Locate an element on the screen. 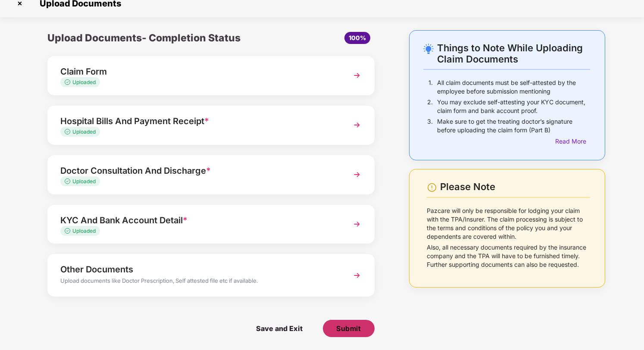 The height and width of the screenshot is (350, 644). span: Submit is located at coordinates (348, 328).